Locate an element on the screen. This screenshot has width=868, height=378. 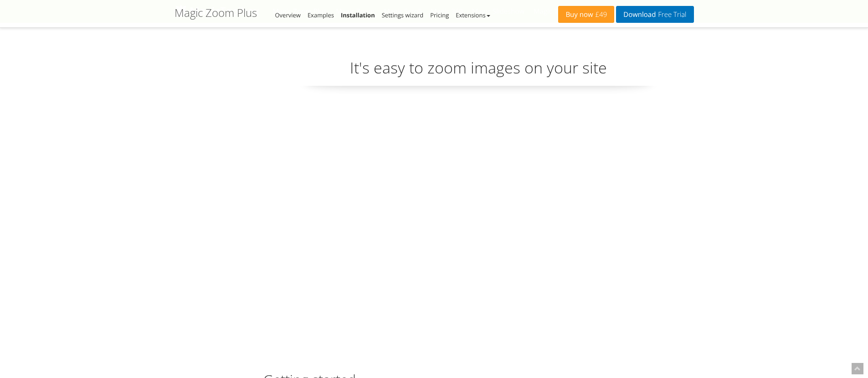
span: Free Trial is located at coordinates (671, 14).